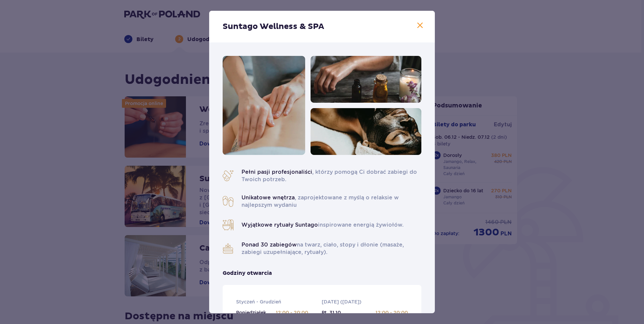 The height and width of the screenshot is (324, 644). Describe the element at coordinates (263, 105) in the screenshot. I see `img: massage` at that location.